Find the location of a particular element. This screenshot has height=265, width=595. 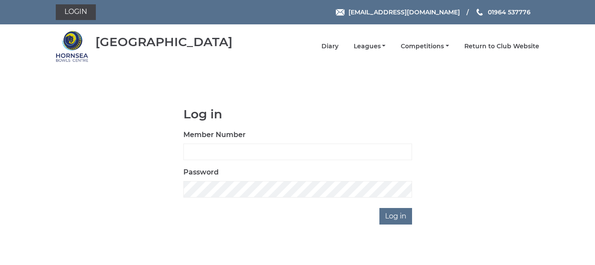

h1: Log in is located at coordinates (298, 114).